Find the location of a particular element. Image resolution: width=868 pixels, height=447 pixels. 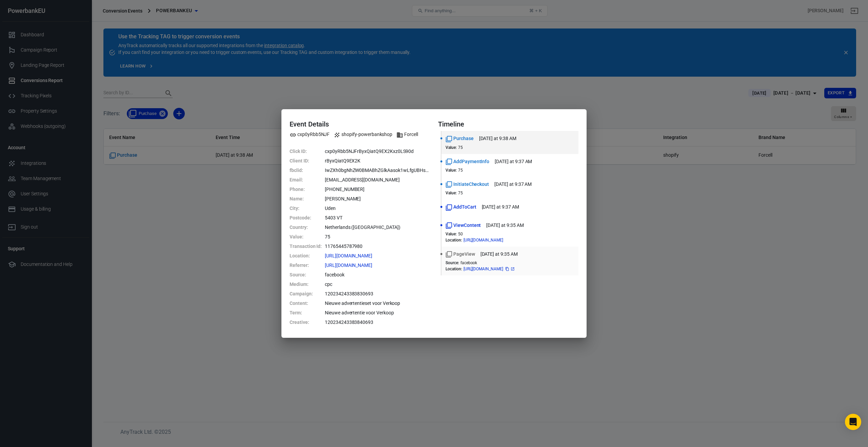

dt: Click ID : is located at coordinates (307, 151).